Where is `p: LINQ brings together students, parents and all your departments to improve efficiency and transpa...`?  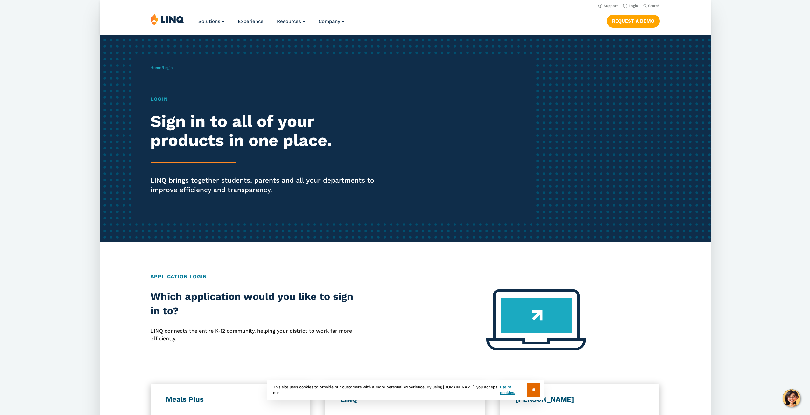 p: LINQ brings together students, parents and all your departments to improve efficiency and transpa... is located at coordinates (268, 185).